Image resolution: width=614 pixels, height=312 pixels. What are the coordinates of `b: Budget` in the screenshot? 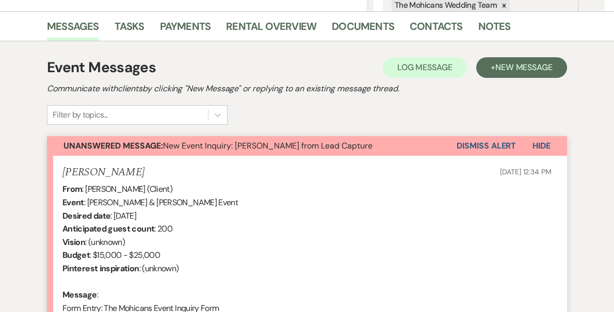 It's located at (76, 255).